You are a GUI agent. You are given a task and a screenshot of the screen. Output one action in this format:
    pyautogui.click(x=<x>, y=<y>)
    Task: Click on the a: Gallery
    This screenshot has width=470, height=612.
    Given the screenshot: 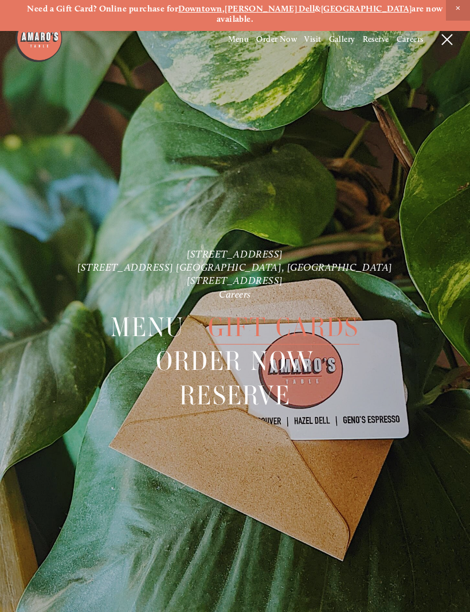 What is the action you would take?
    pyautogui.click(x=343, y=39)
    